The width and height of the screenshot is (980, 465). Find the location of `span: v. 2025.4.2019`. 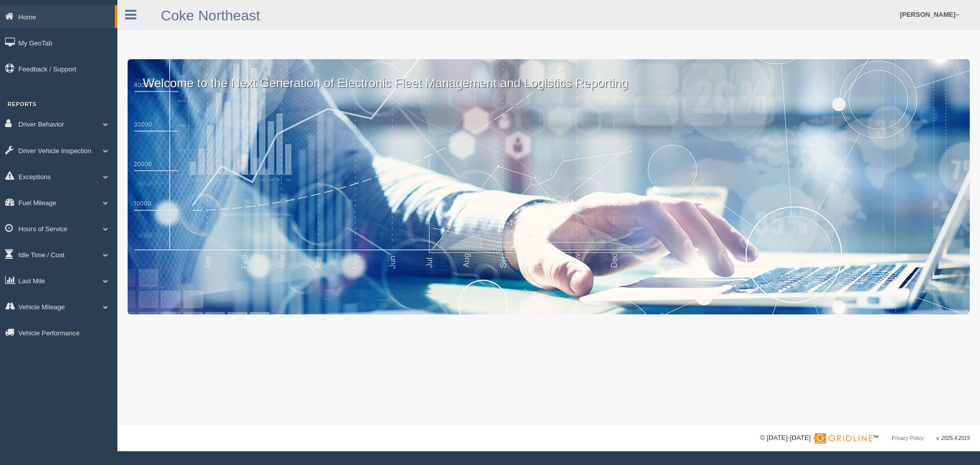

span: v. 2025.4.2019 is located at coordinates (953, 438).